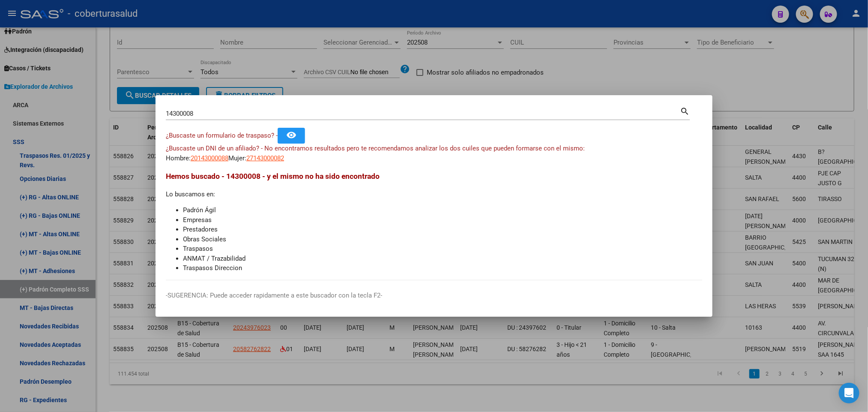 Image resolution: width=868 pixels, height=412 pixels. What do you see at coordinates (272, 176) in the screenshot?
I see `span: Hemos buscado - 14300008 - y el mismo no ha sido encontrado` at bounding box center [272, 176].